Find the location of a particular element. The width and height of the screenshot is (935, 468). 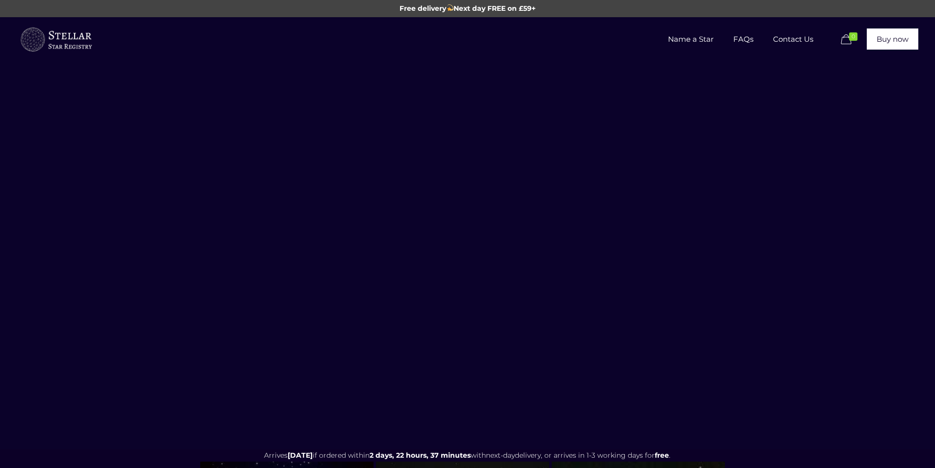

span: Contact Us is located at coordinates (793, 39).